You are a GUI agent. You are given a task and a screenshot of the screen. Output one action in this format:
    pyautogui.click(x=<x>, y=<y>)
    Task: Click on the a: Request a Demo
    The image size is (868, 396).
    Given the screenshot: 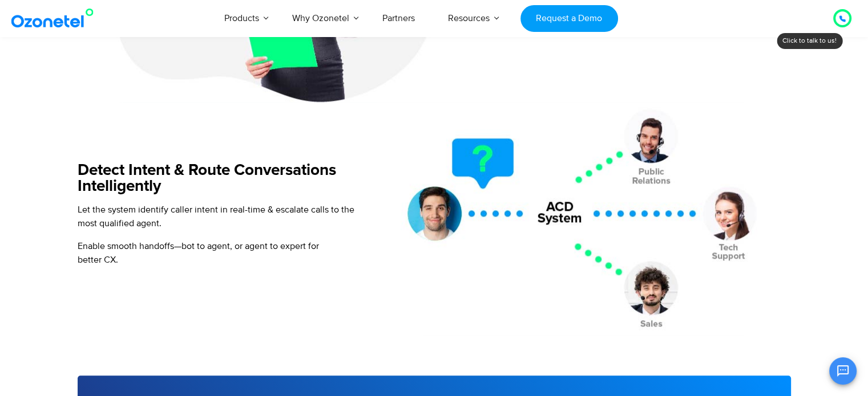 What is the action you would take?
    pyautogui.click(x=569, y=18)
    